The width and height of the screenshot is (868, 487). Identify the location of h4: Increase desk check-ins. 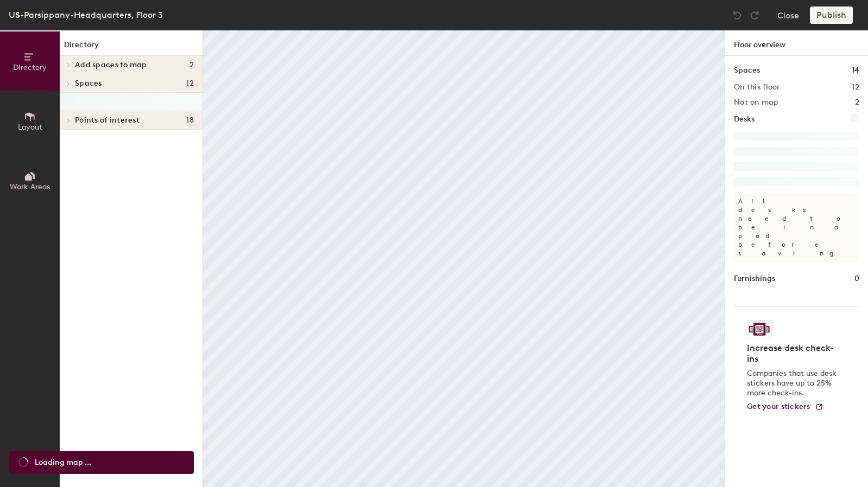
(793, 353).